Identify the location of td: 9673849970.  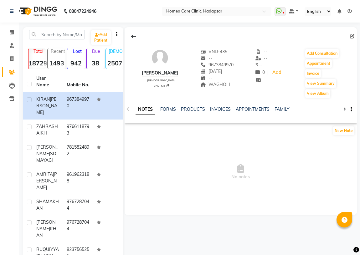
(78, 106).